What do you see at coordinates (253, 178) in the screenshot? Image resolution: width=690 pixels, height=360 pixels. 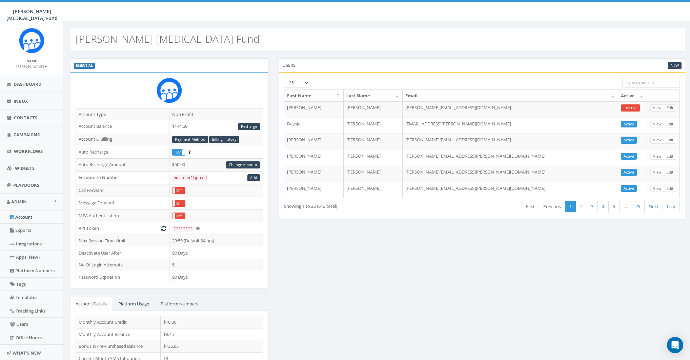 I see `a: Add` at bounding box center [253, 178].